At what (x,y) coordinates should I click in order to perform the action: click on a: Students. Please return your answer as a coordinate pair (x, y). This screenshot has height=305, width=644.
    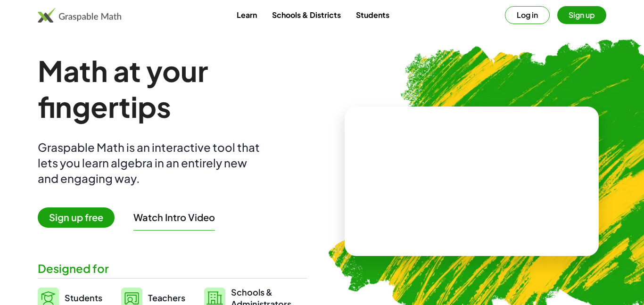
    Looking at the image, I should click on (372, 14).